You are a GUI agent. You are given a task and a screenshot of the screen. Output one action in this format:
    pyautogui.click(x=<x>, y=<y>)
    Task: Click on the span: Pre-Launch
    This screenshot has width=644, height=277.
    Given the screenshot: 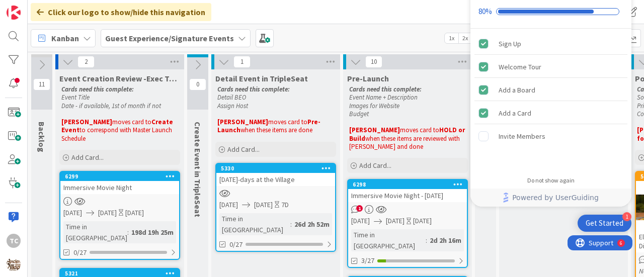 What is the action you would take?
    pyautogui.click(x=368, y=78)
    